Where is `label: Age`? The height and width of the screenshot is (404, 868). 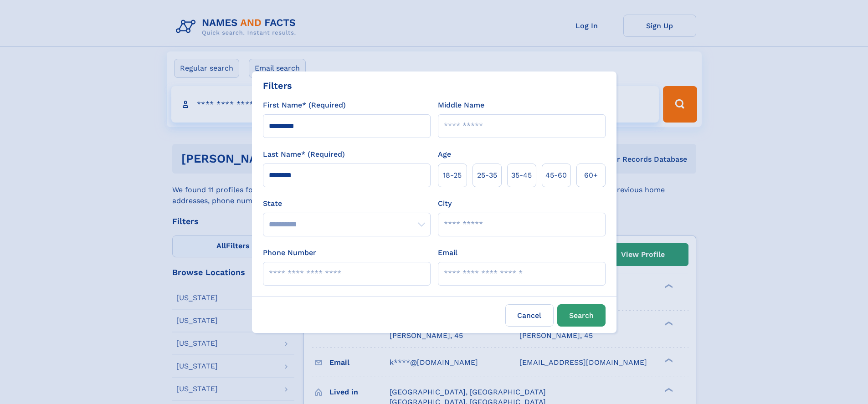 label: Age is located at coordinates (444, 154).